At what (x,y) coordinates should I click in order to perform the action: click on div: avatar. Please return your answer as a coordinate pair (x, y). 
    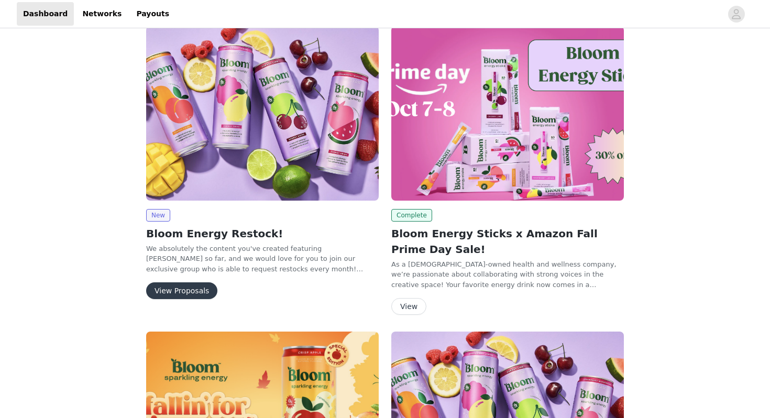
    Looking at the image, I should click on (736, 14).